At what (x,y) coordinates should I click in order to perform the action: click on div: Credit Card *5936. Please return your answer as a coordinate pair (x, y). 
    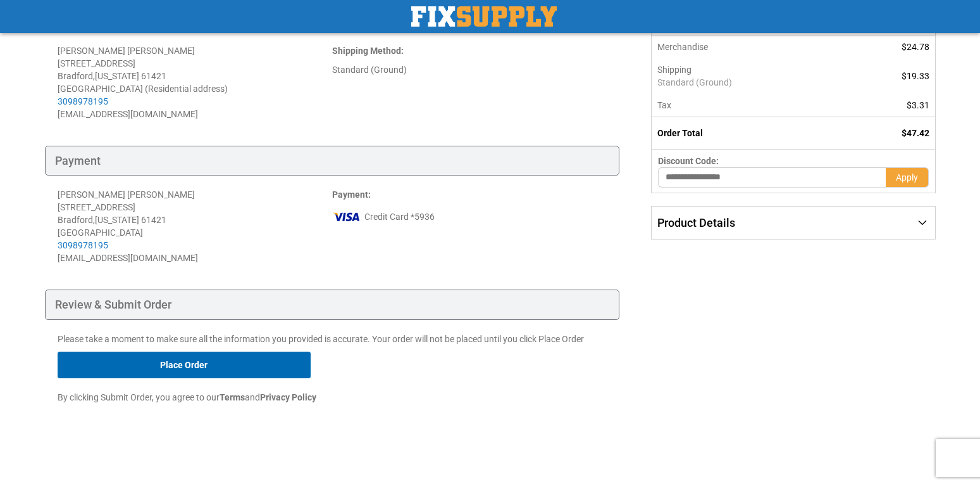
    Looking at the image, I should click on (469, 217).